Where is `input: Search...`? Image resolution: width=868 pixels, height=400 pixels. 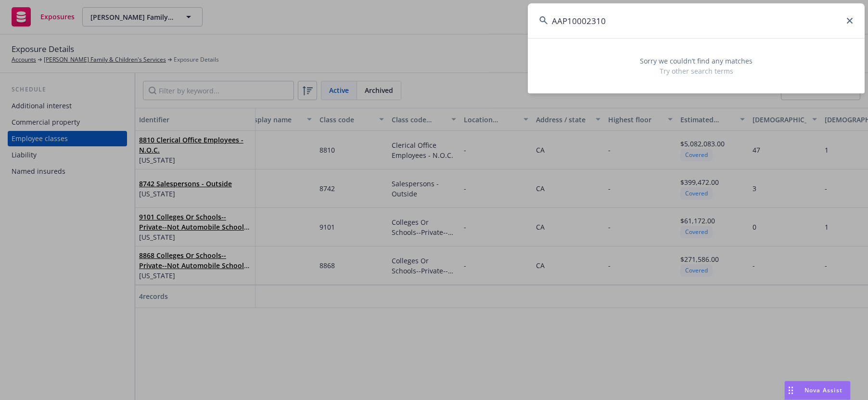
input: Search... is located at coordinates (696, 21).